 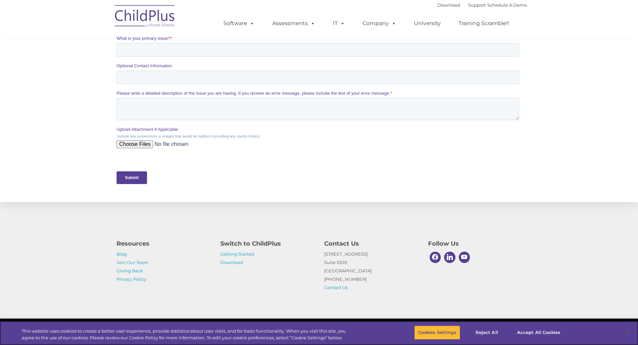 What do you see at coordinates (487, 333) in the screenshot?
I see `button: Reject All` at bounding box center [487, 333].